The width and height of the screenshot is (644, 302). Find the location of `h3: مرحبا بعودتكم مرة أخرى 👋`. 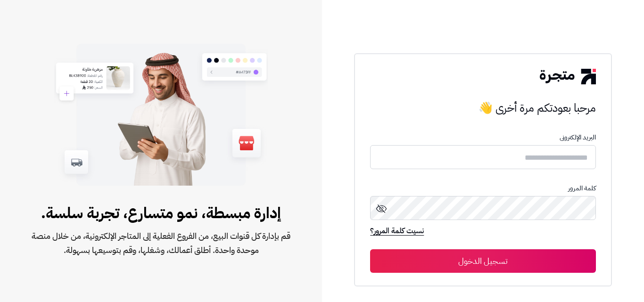

h3: مرحبا بعودتكم مرة أخرى 👋 is located at coordinates (483, 108).